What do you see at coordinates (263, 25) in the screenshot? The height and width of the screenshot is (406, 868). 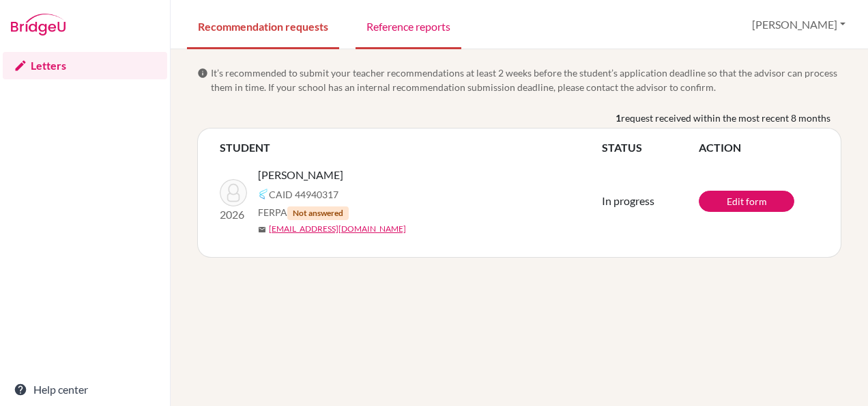 I see `a: Recommendation requests` at bounding box center [263, 25].